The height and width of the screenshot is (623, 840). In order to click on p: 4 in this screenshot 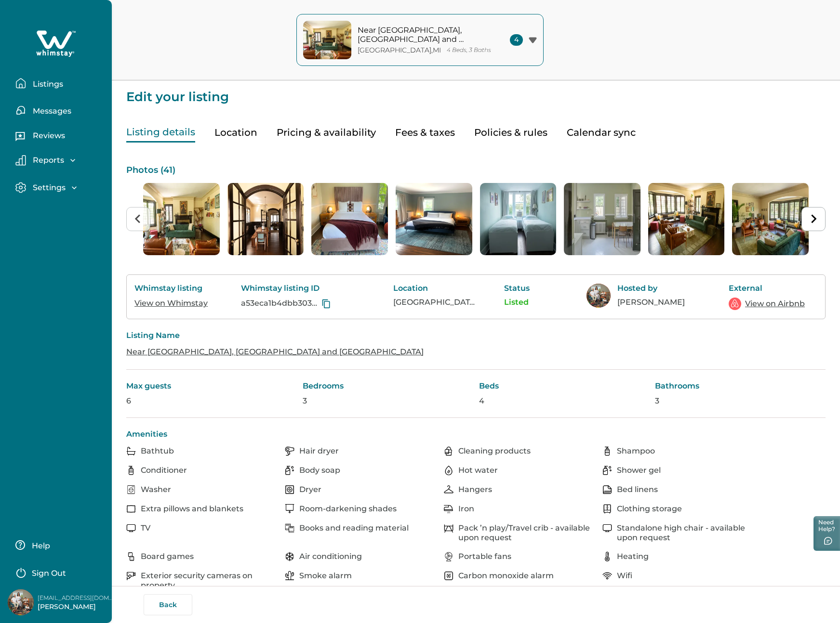, I will do `click(564, 401)`.